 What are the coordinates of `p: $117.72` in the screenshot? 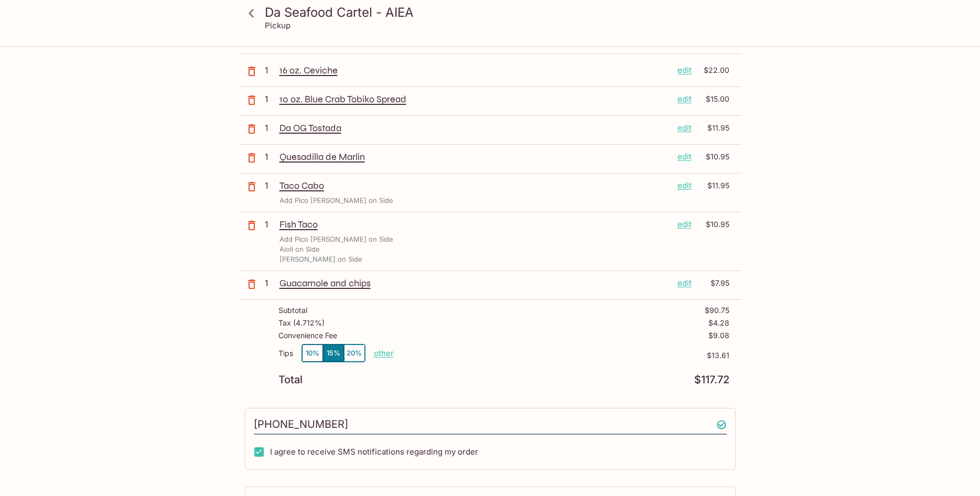 It's located at (712, 379).